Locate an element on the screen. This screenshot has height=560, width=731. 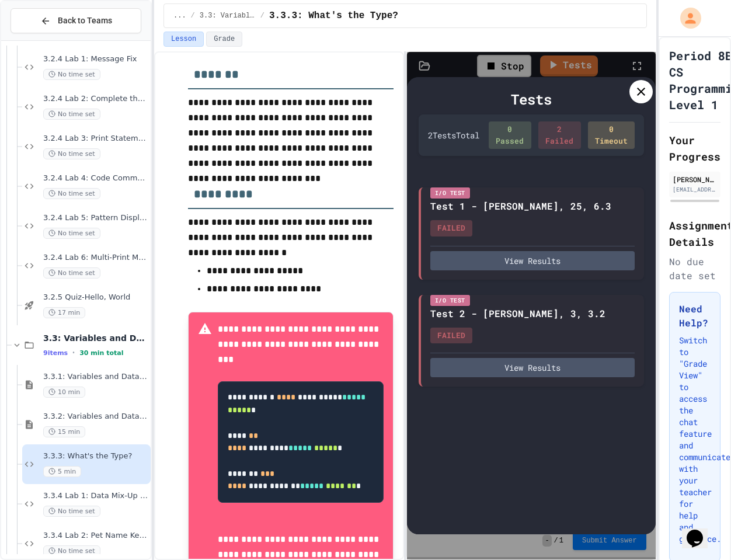
span: 3.3.4 Lab 2: Pet Name Keeper is located at coordinates (96, 535).